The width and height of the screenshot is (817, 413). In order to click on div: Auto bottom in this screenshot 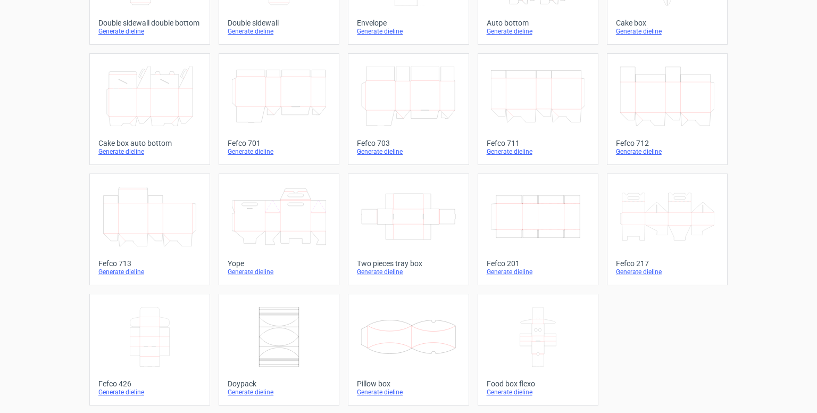, I will do `click(538, 23)`.